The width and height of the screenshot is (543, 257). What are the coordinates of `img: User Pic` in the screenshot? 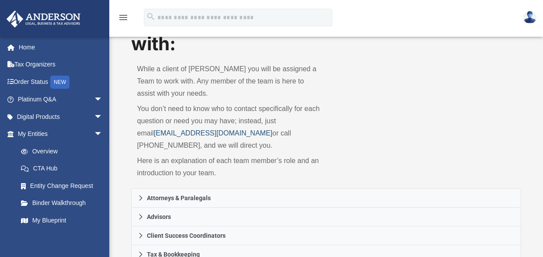 It's located at (530, 17).